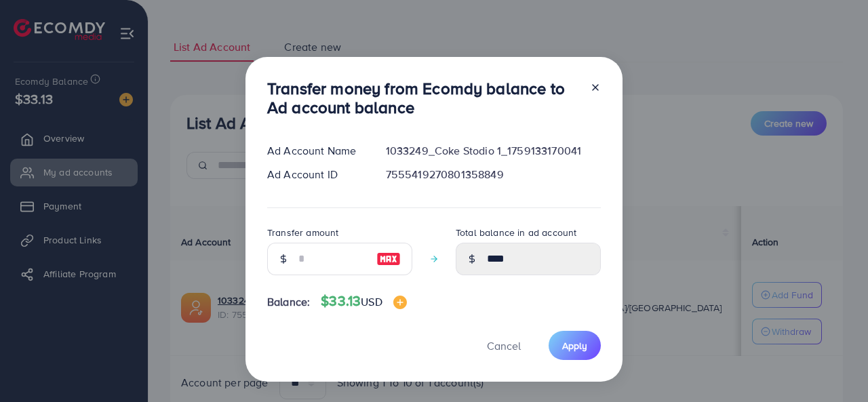 This screenshot has width=868, height=402. I want to click on span: Cancel, so click(504, 346).